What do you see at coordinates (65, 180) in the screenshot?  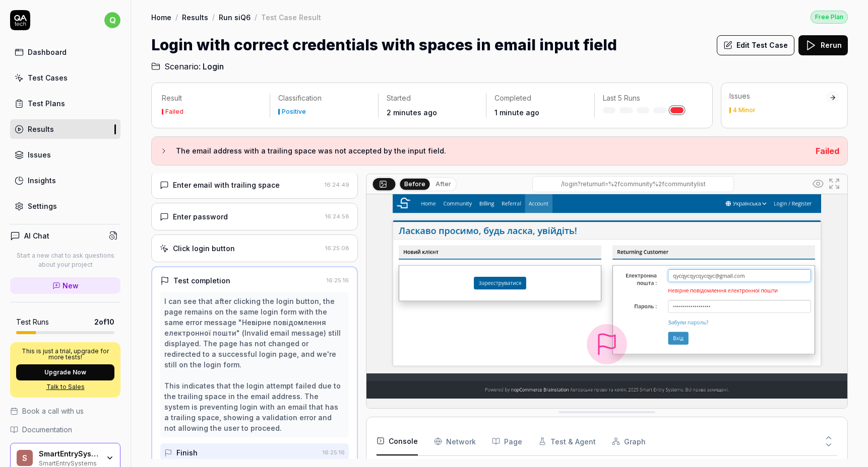 I see `a: Insights` at bounding box center [65, 180].